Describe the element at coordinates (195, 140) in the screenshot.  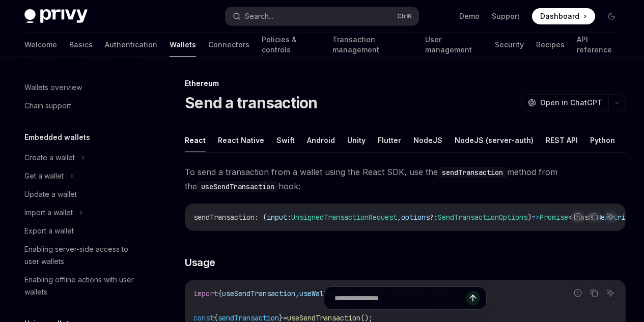
I see `button: React` at that location.